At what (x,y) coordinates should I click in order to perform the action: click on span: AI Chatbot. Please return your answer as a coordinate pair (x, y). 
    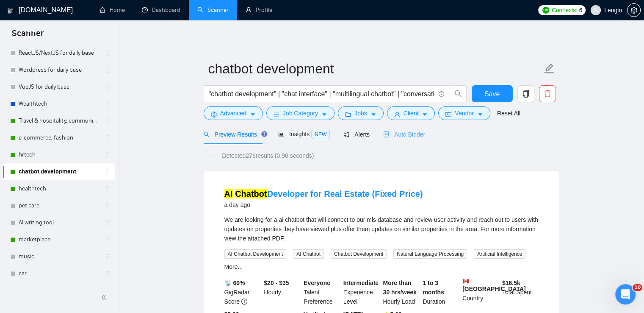
    Looking at the image, I should click on (308, 254).